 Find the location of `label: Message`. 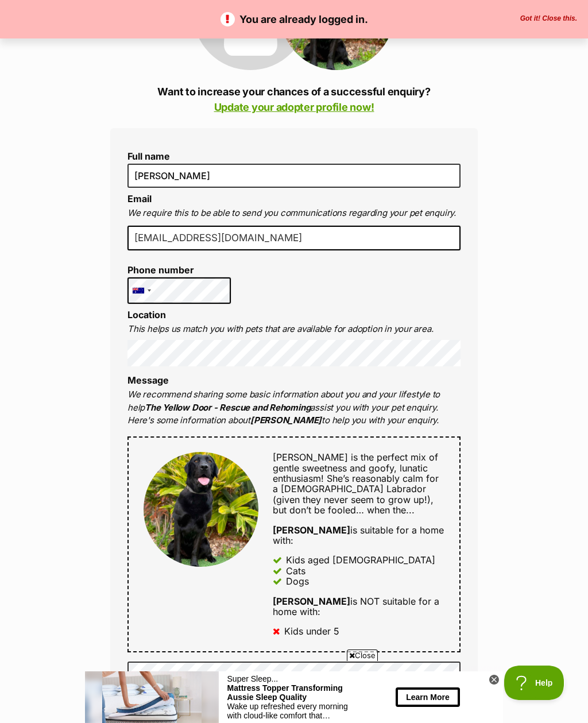

label: Message is located at coordinates (148, 380).